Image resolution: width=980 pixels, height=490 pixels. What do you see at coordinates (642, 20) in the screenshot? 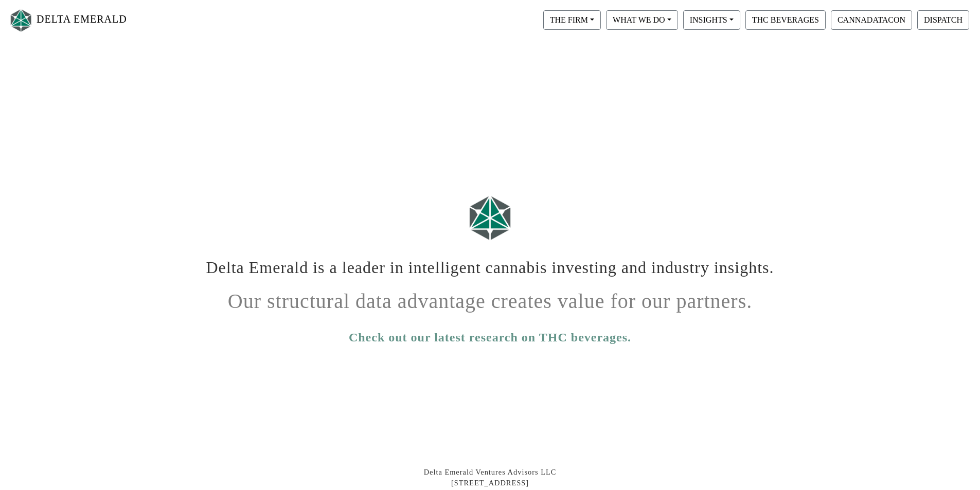
I see `button: WHAT WE DO` at bounding box center [642, 20].